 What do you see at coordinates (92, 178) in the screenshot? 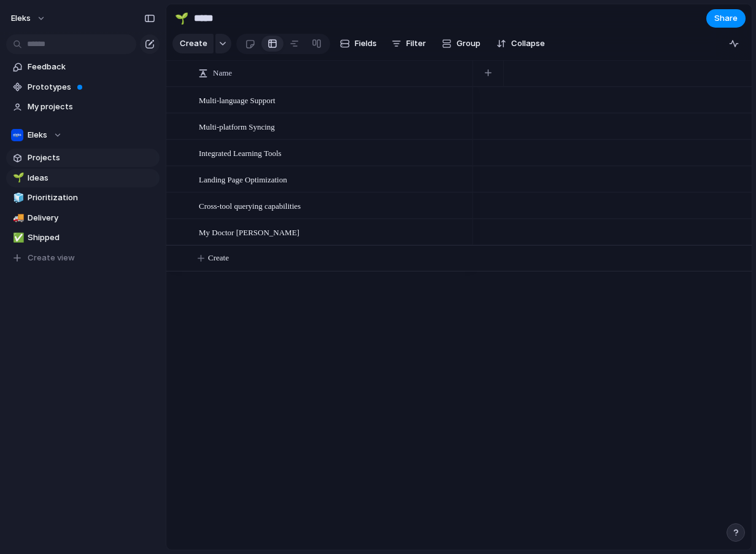
I see `span: Ideas` at bounding box center [92, 178].